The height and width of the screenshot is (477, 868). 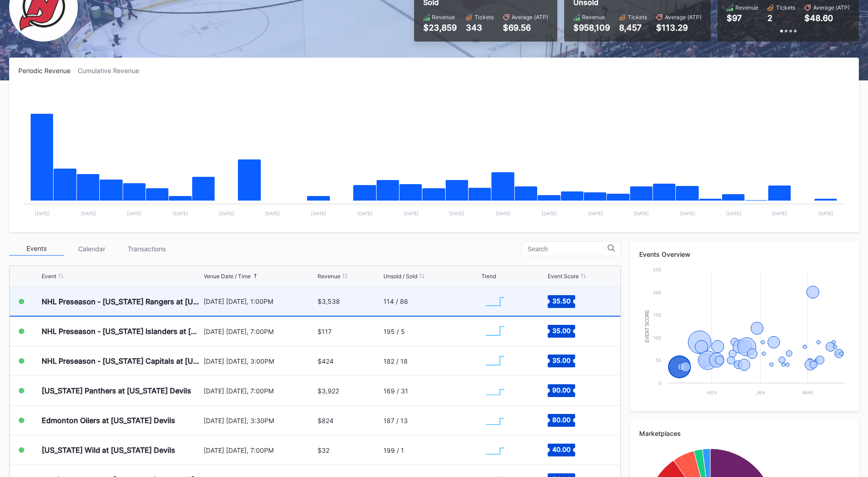 I want to click on text: Jan, so click(x=761, y=393).